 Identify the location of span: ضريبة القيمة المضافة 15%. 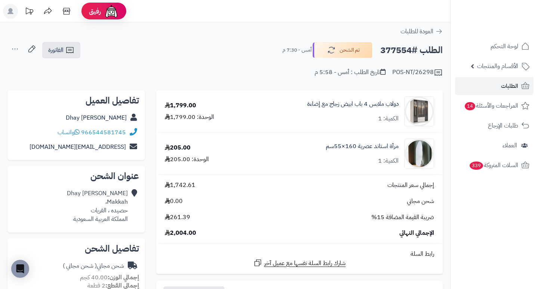
(403, 217).